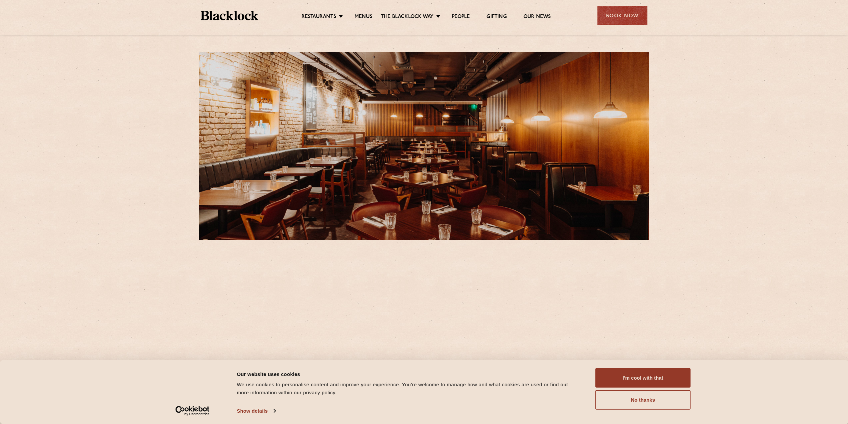  I want to click on div: Our website uses cookies, so click(409, 374).